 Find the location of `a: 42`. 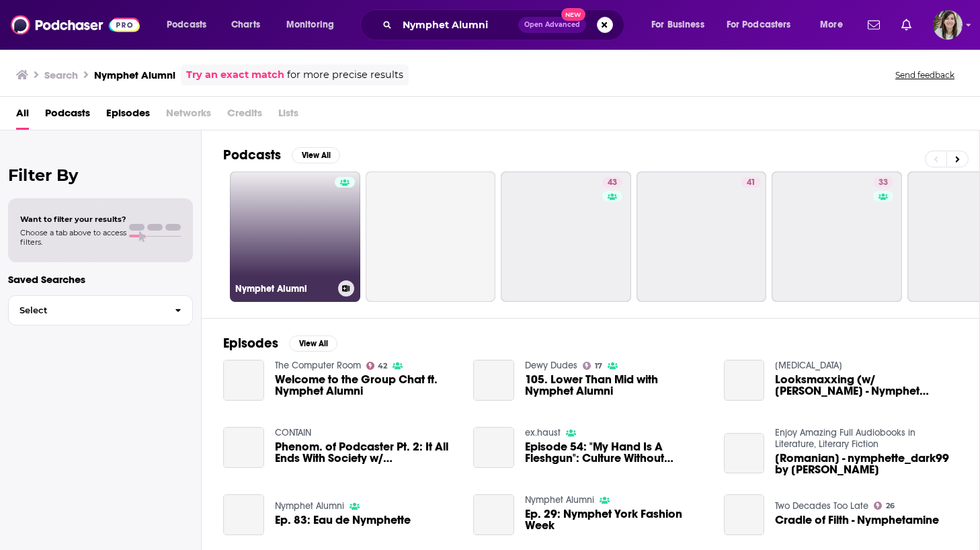

a: 42 is located at coordinates (377, 366).